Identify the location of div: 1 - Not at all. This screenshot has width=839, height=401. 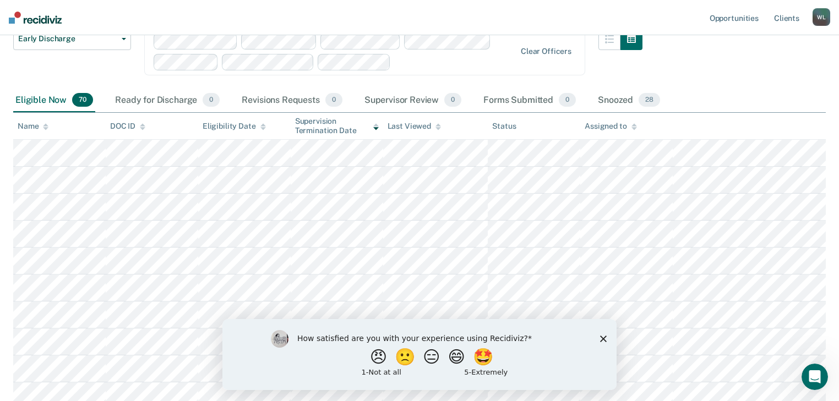
(127, 53).